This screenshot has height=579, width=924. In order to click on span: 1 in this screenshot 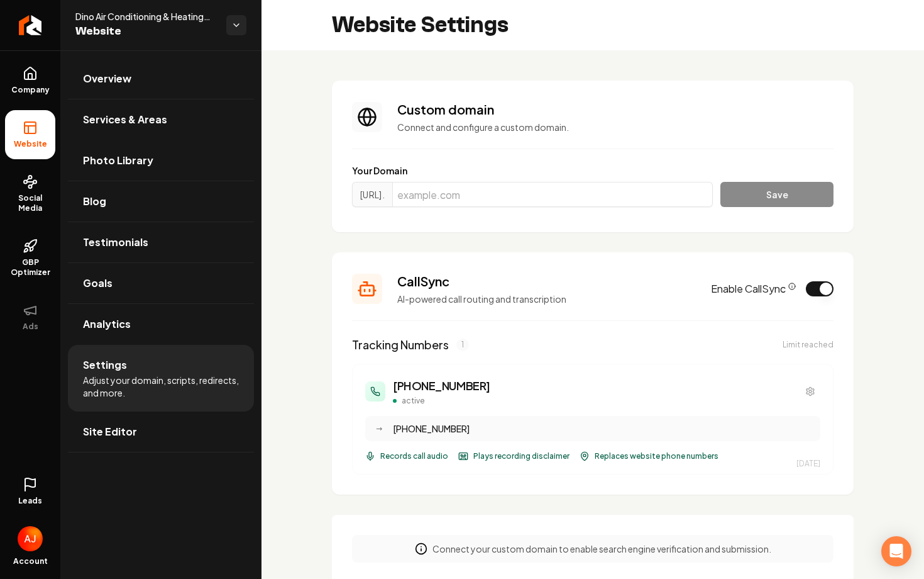, I will do `click(462, 345)`.